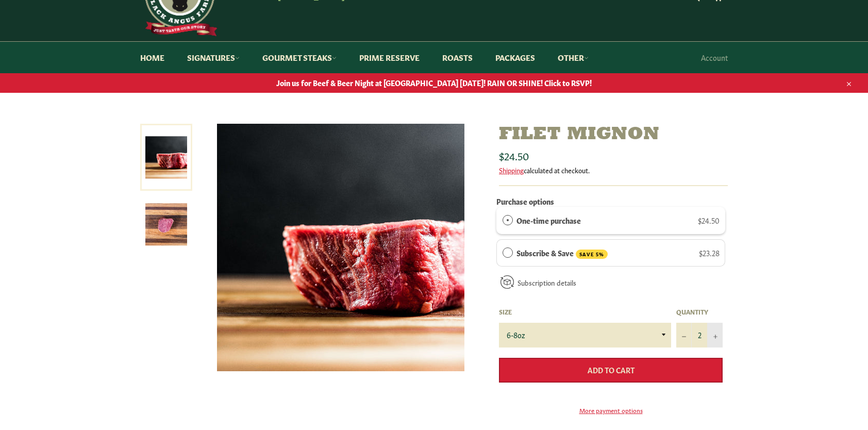 This screenshot has height=430, width=868. I want to click on label: Quantity, so click(699, 311).